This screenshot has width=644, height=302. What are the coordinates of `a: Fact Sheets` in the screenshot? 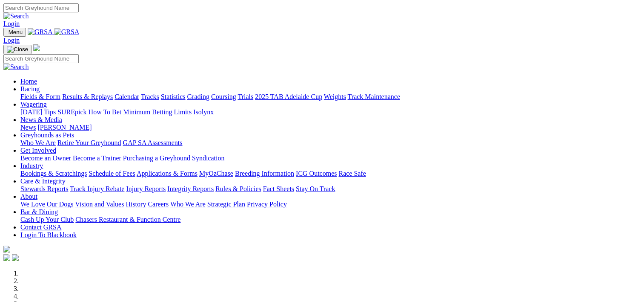 It's located at (278, 188).